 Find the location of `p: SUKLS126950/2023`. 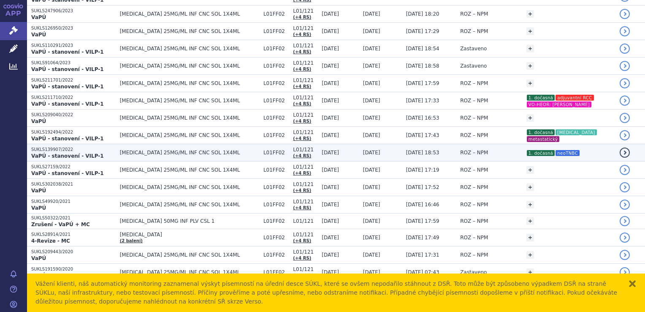

p: SUKLS126950/2023 is located at coordinates (73, 28).